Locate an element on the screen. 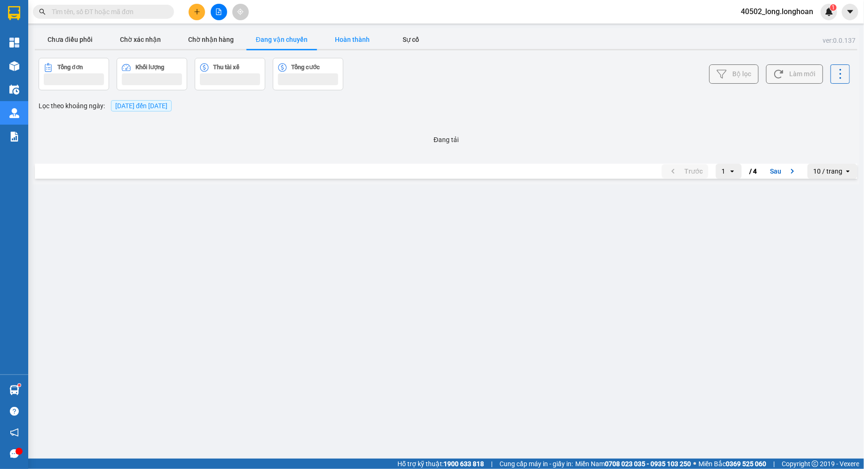 This screenshot has width=864, height=469. span: 1 is located at coordinates (833, 8).